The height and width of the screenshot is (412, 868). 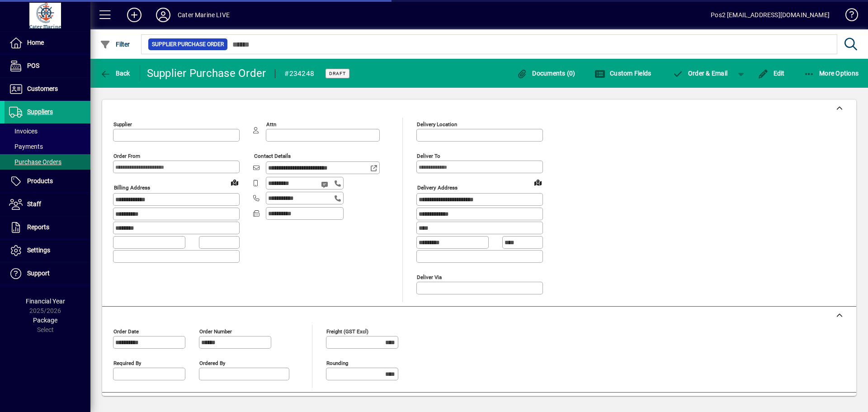 I want to click on div: Cater Marine LIVE, so click(x=203, y=15).